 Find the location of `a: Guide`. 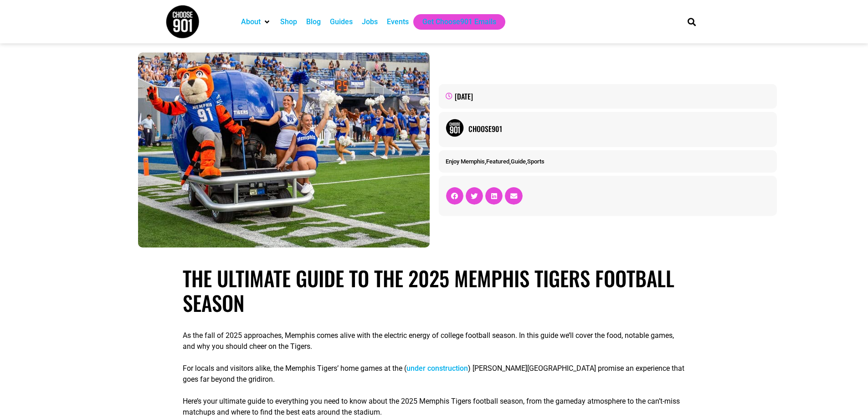

a: Guide is located at coordinates (518, 161).